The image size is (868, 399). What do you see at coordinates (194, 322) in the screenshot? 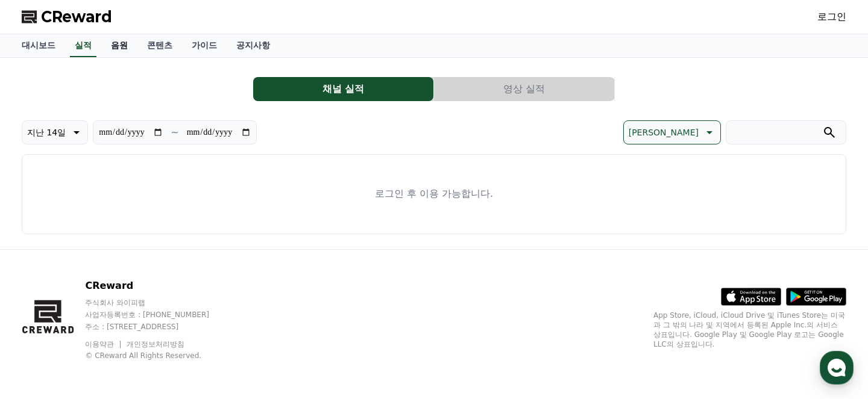
I see `span: 설정` at bounding box center [194, 322].